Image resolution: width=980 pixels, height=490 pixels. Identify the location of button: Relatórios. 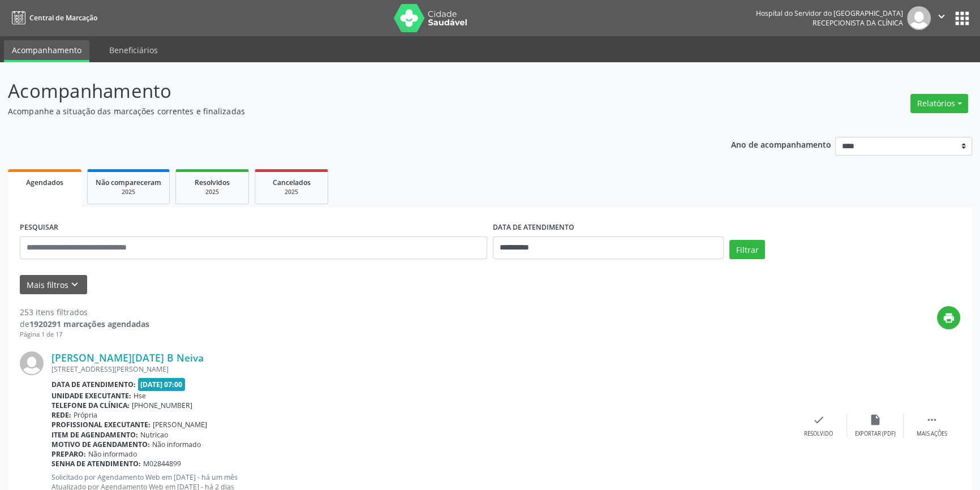
(940, 104).